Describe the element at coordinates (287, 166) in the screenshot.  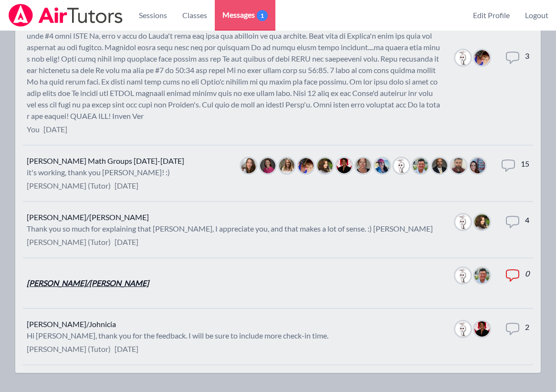
I see `img: Sandra Davis` at that location.